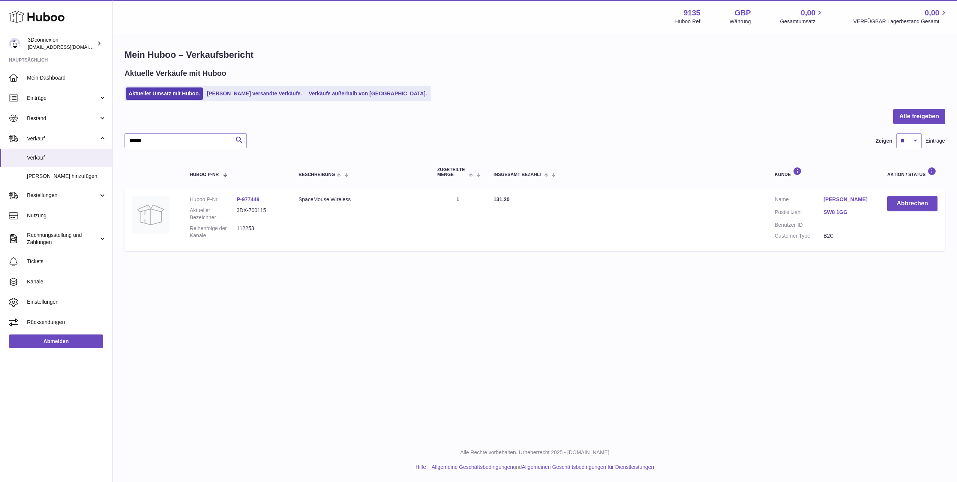 This screenshot has width=957, height=482. I want to click on span: 131,20, so click(502, 199).